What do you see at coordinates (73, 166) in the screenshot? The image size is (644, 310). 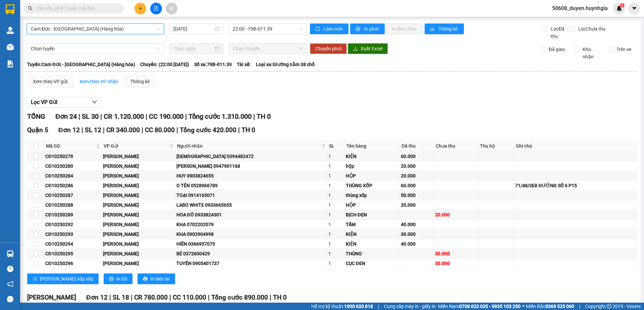 I see `div: CĐ10250280` at bounding box center [73, 166].